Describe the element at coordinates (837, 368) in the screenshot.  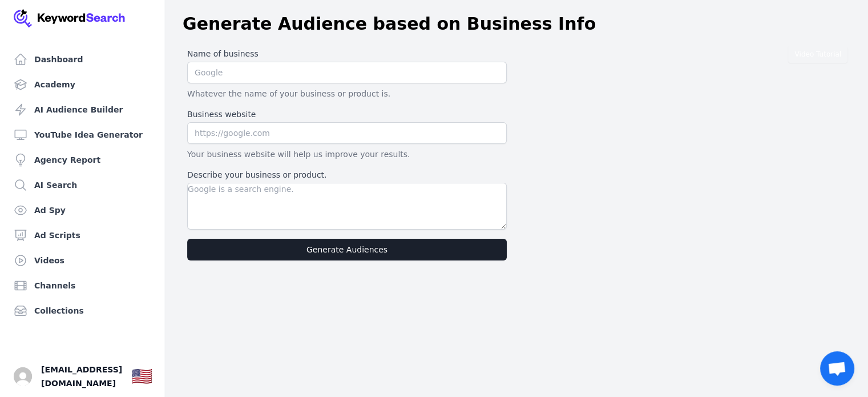
I see `div: Open chat` at that location.